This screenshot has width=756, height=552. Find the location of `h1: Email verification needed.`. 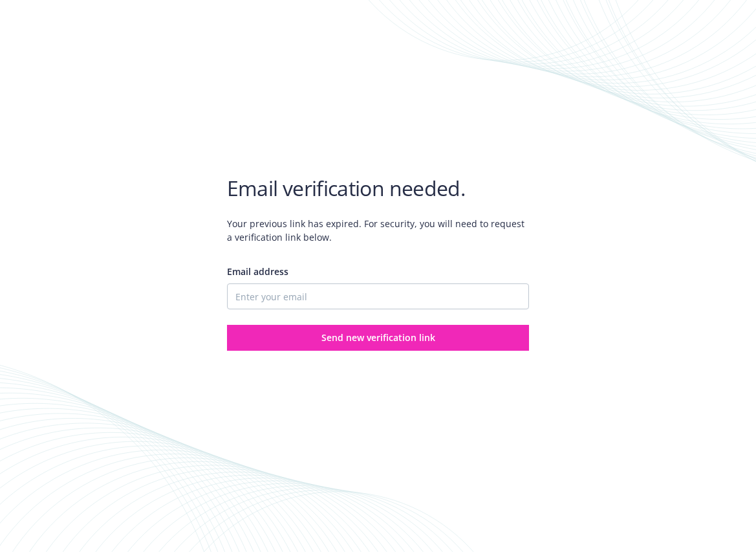

h1: Email verification needed. is located at coordinates (378, 188).